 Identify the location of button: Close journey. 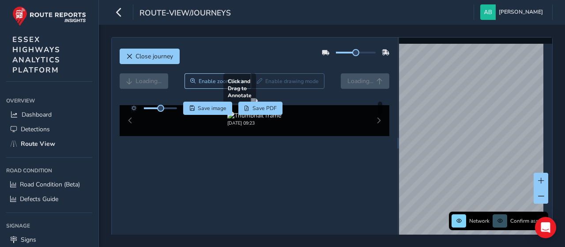
(150, 56).